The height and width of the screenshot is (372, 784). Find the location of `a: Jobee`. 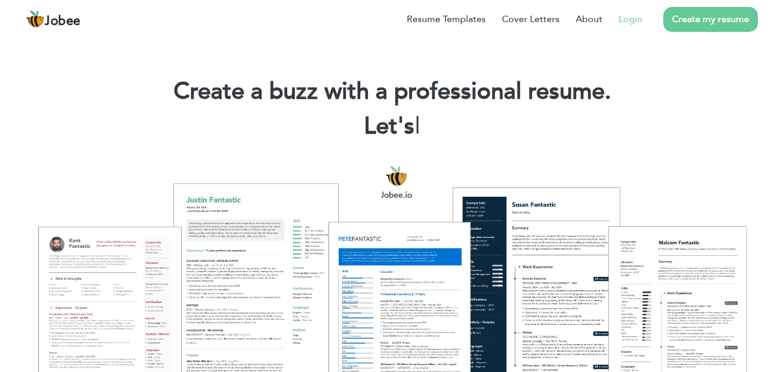

a: Jobee is located at coordinates (53, 19).